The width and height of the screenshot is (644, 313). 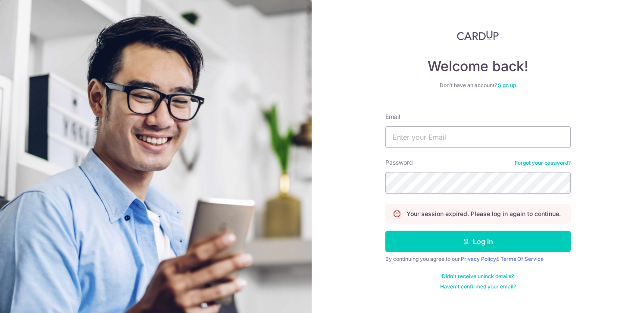 I want to click on img: CardUp Logo, so click(x=478, y=36).